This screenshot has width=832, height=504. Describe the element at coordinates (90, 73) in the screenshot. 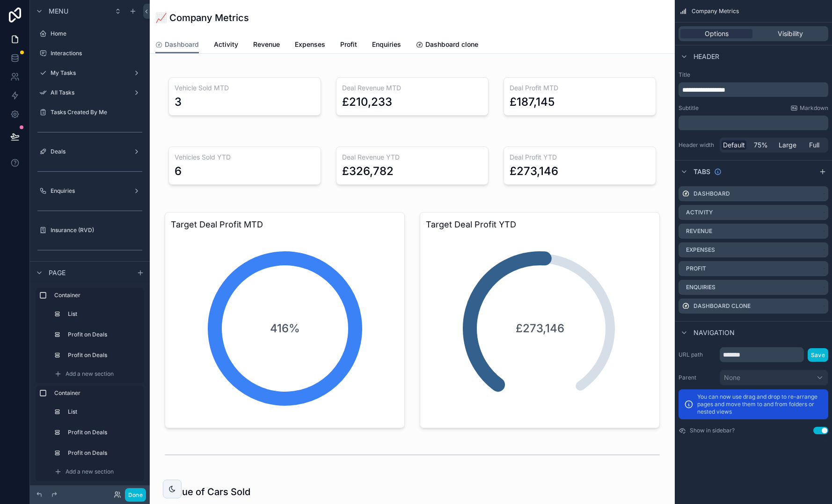

I see `a: My Tasks` at that location.